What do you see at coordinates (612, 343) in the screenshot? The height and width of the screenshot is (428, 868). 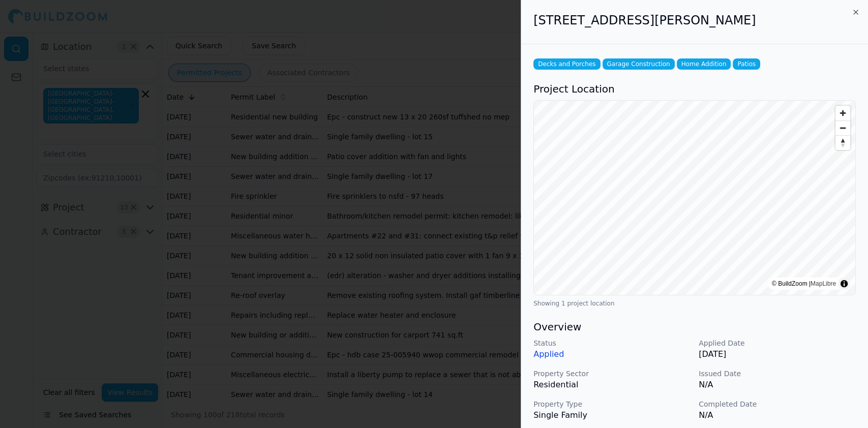 I see `p: Status` at bounding box center [612, 343].